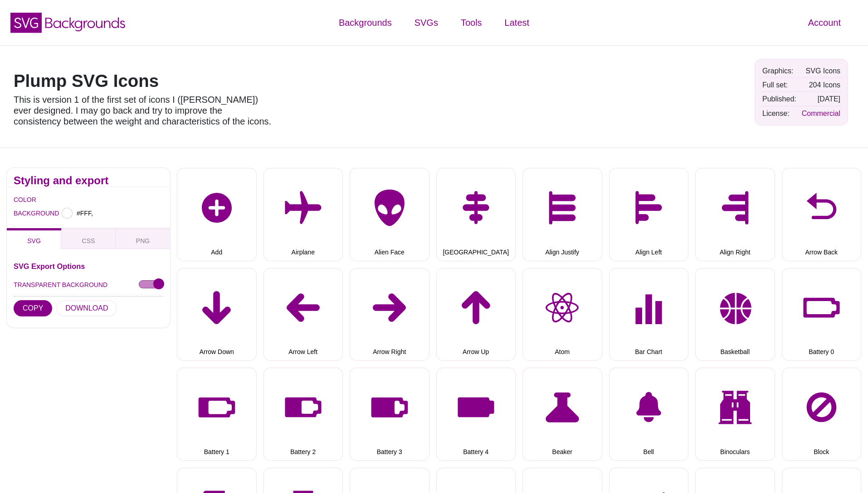 This screenshot has height=493, width=868. I want to click on button: Battery 4, so click(476, 414).